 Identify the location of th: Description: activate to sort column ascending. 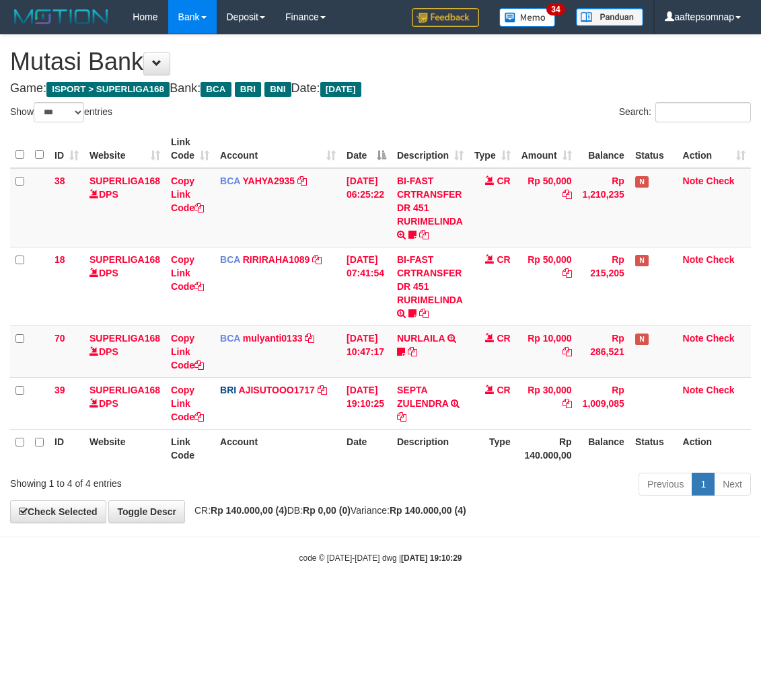
(430, 149).